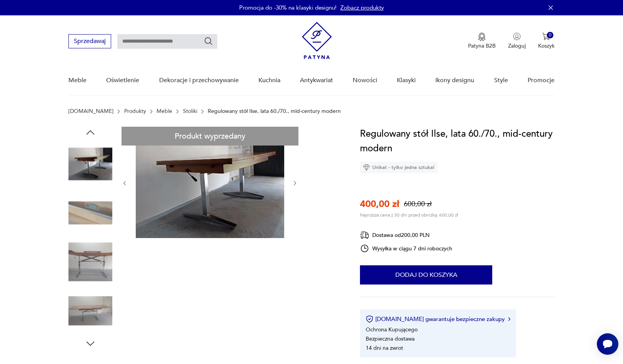 The height and width of the screenshot is (364, 623). What do you see at coordinates (509, 319) in the screenshot?
I see `img: Ikona strzałki w prawo` at bounding box center [509, 319].